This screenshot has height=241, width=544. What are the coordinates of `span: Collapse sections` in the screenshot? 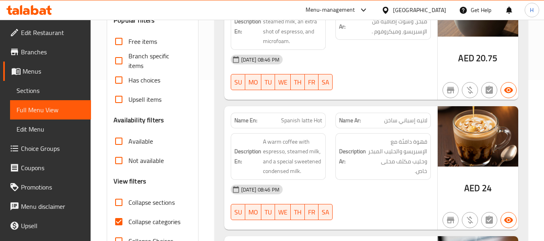 It's located at (151, 203).